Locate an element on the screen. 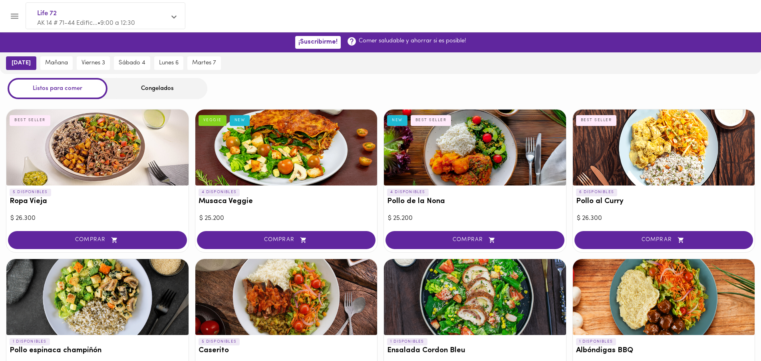 This screenshot has width=761, height=361. p: 6 DISPONIBLES is located at coordinates (597, 192).